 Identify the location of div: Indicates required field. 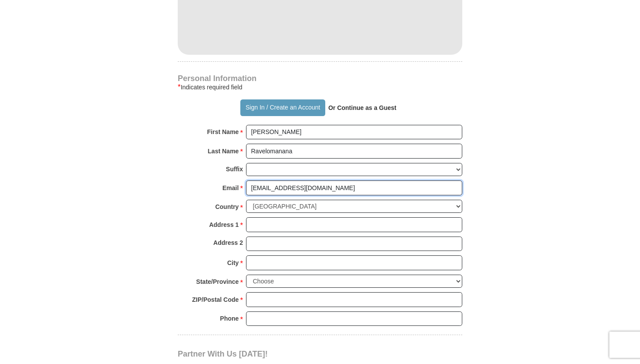
(320, 87).